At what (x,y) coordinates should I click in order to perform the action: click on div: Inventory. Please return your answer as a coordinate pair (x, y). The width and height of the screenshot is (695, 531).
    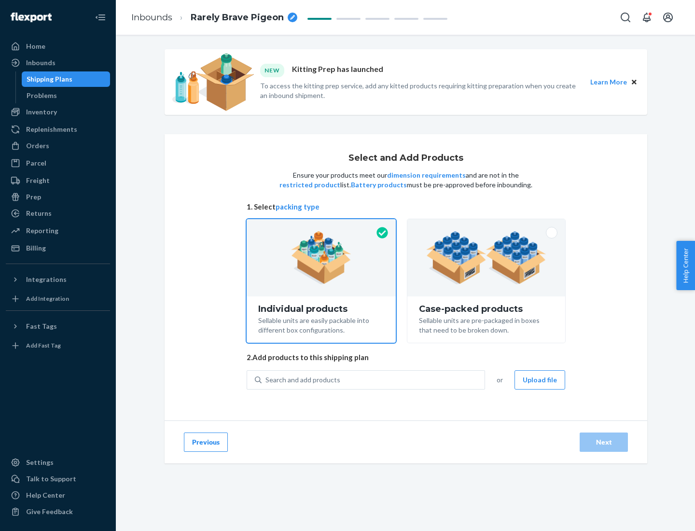
    Looking at the image, I should click on (42, 112).